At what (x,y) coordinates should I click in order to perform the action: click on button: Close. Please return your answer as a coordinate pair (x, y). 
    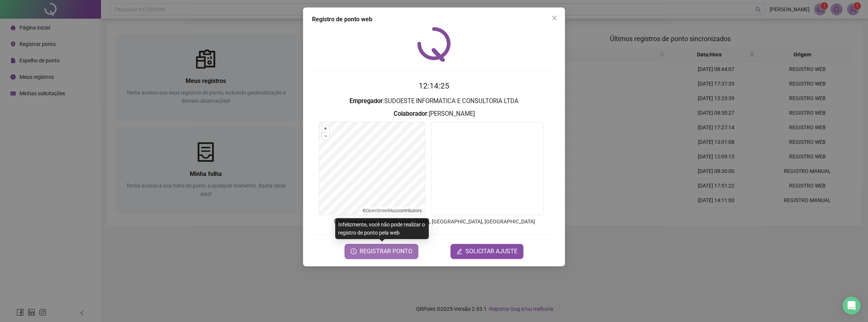
    Looking at the image, I should click on (554, 18).